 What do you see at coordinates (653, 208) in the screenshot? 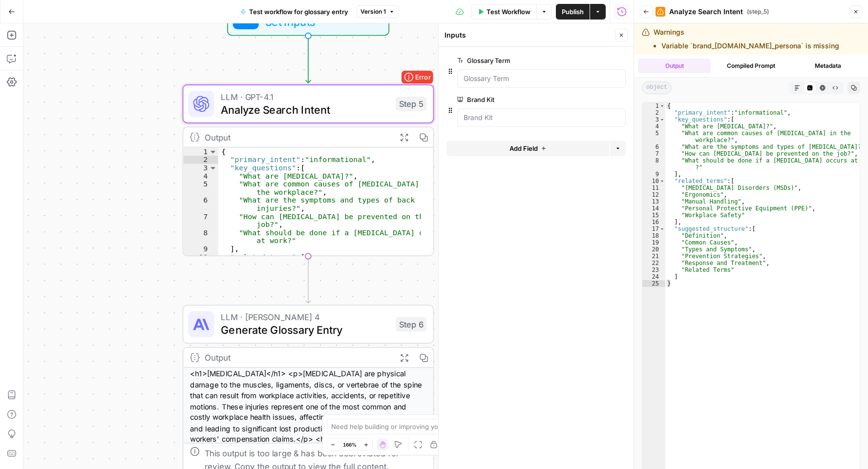
I see `div: 14` at bounding box center [653, 208].